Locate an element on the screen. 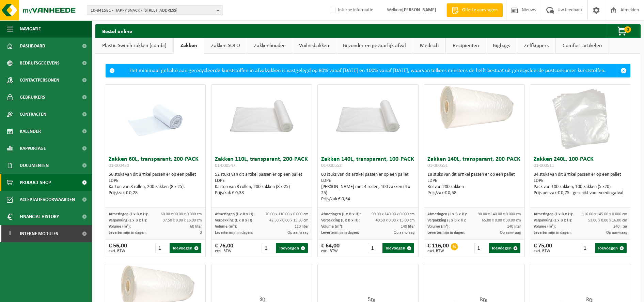  a: Bijzonder en gevaarlijk afval is located at coordinates (374, 46).